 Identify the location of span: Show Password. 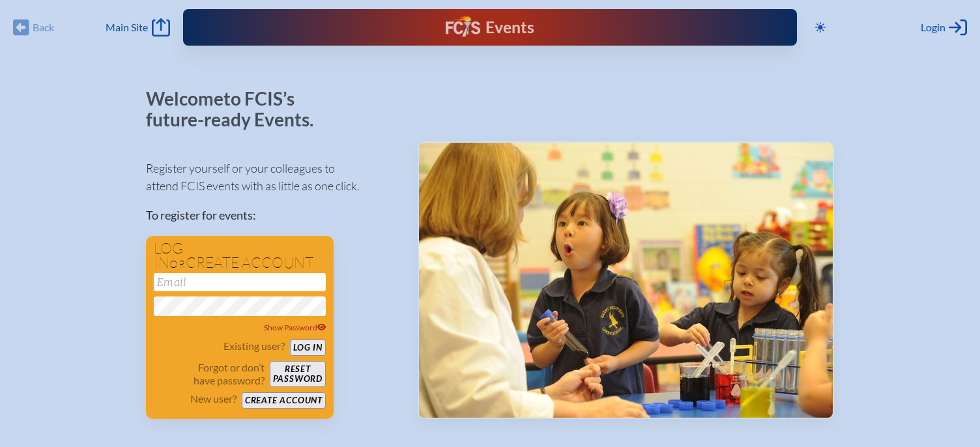
(295, 328).